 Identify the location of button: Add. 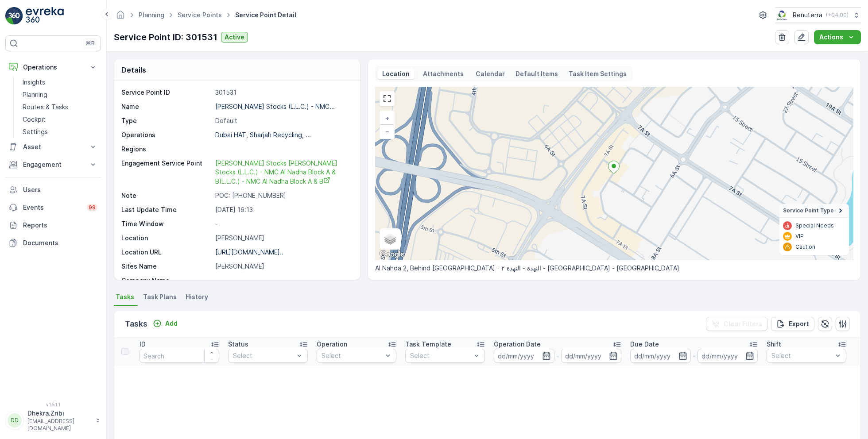
(165, 324).